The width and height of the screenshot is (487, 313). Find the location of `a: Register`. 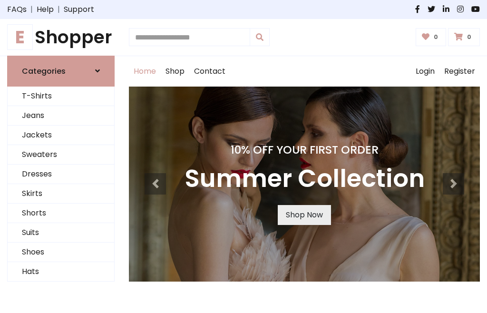

a: Register is located at coordinates (459, 71).